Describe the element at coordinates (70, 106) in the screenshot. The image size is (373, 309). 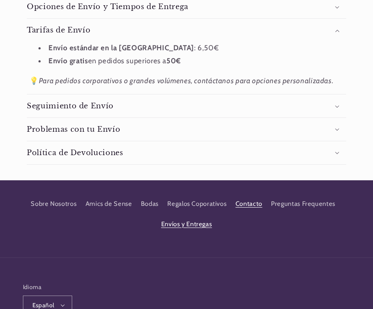
I see `h3: Seguimiento de Envío` at that location.